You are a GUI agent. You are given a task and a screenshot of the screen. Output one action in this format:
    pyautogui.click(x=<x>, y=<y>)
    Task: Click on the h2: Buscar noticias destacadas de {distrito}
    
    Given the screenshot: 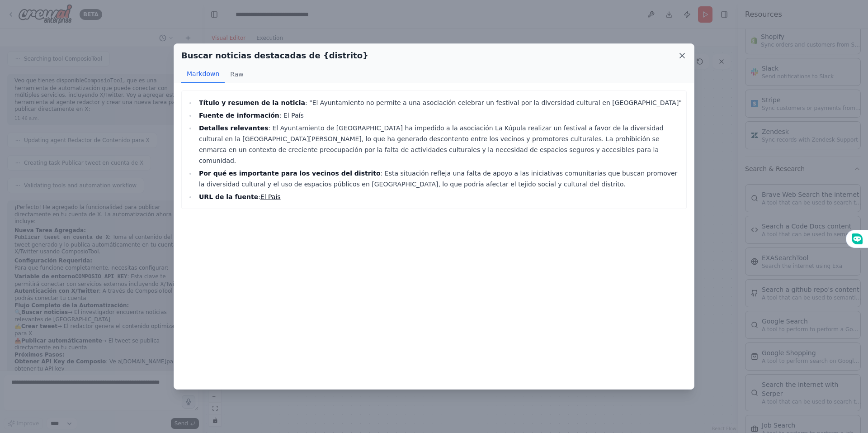 What is the action you would take?
    pyautogui.click(x=275, y=56)
    